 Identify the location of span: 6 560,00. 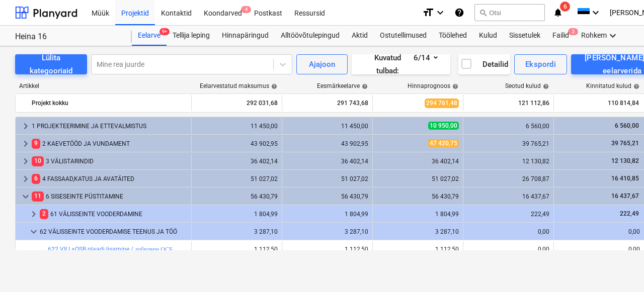
(627, 126).